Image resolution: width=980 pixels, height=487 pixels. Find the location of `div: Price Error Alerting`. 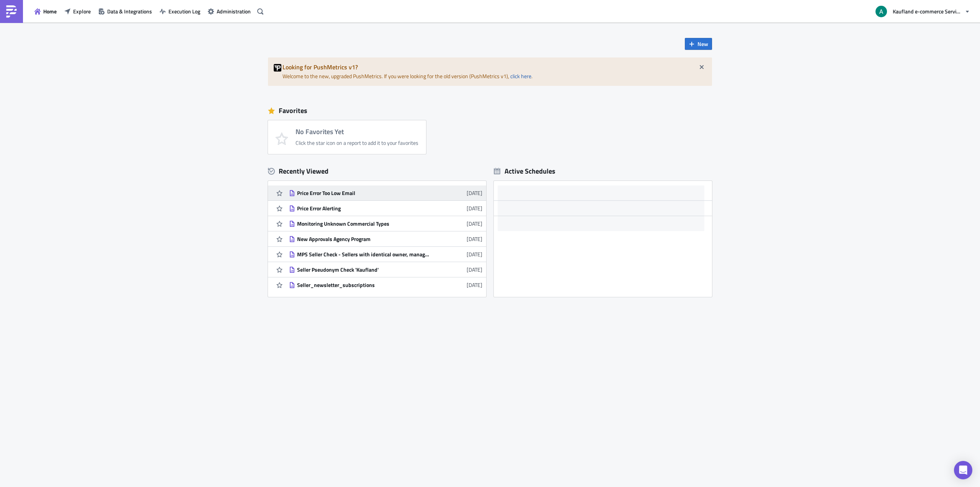

div: Price Error Alerting is located at coordinates (364, 208).